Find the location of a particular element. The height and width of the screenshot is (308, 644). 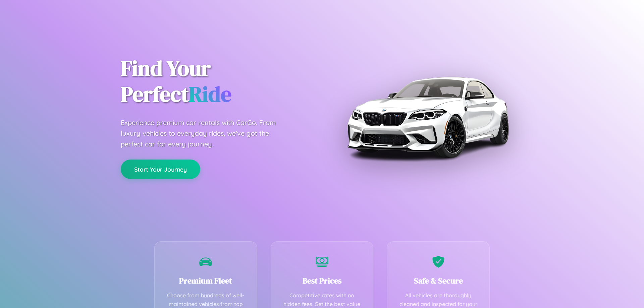

span: Ride is located at coordinates (210, 94).